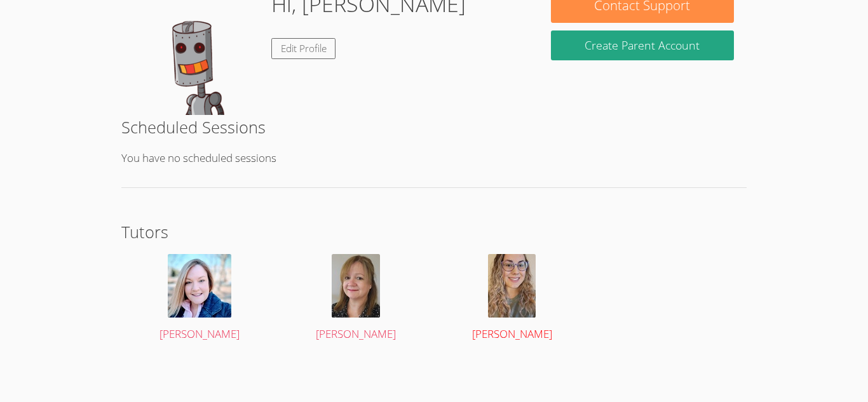 The width and height of the screenshot is (868, 402). What do you see at coordinates (434, 158) in the screenshot?
I see `p: You have no scheduled sessions` at bounding box center [434, 158].